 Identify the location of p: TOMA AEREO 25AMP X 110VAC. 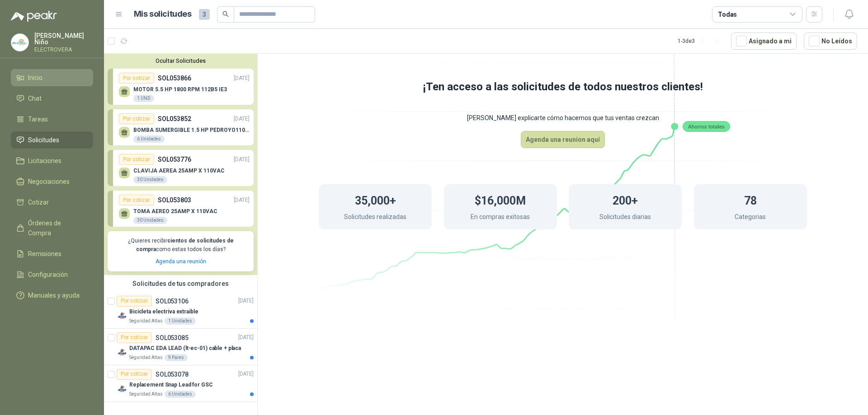
(175, 211).